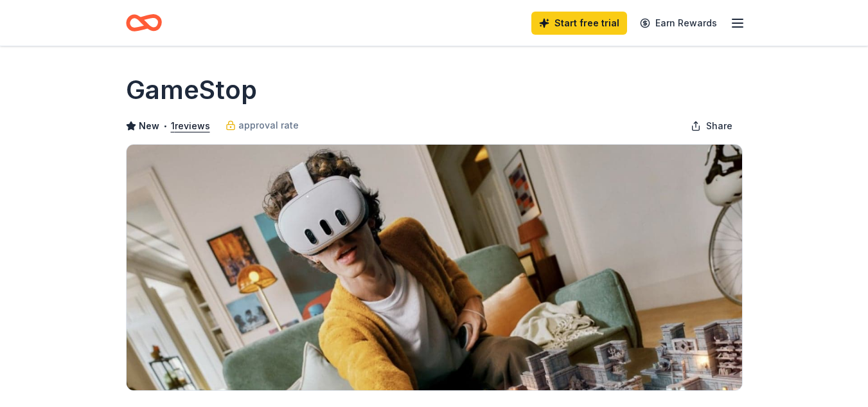  Describe the element at coordinates (268, 125) in the screenshot. I see `span: approval rate` at that location.